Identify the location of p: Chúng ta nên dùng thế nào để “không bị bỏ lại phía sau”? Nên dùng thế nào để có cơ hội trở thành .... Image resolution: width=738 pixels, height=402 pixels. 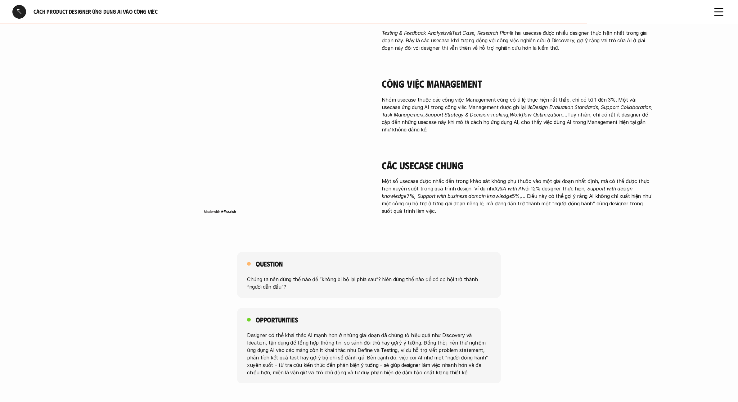
(369, 283).